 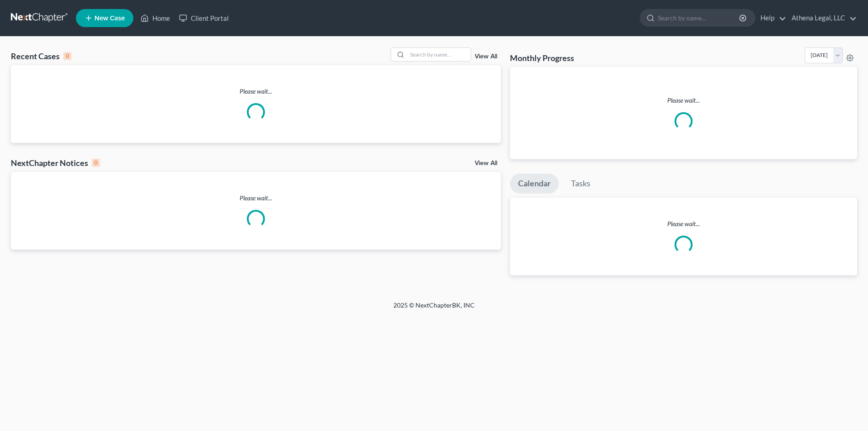 What do you see at coordinates (109, 18) in the screenshot?
I see `span: New Case` at bounding box center [109, 18].